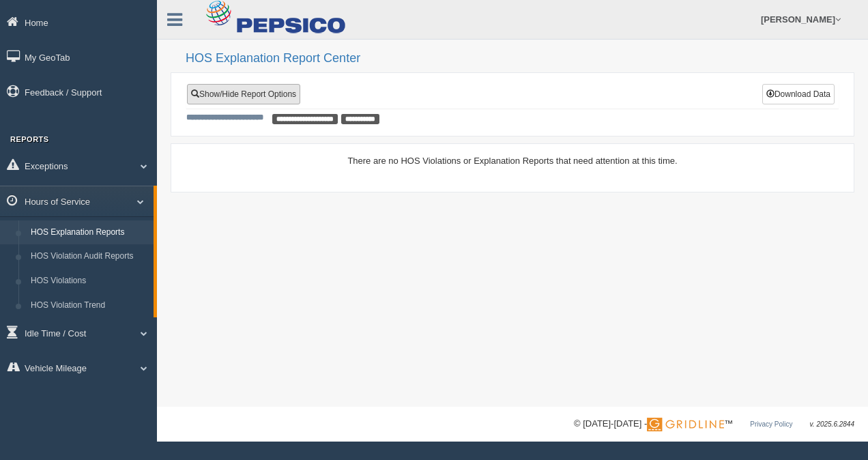 This screenshot has height=460, width=868. Describe the element at coordinates (89, 306) in the screenshot. I see `a: HOS Violation Trend` at that location.